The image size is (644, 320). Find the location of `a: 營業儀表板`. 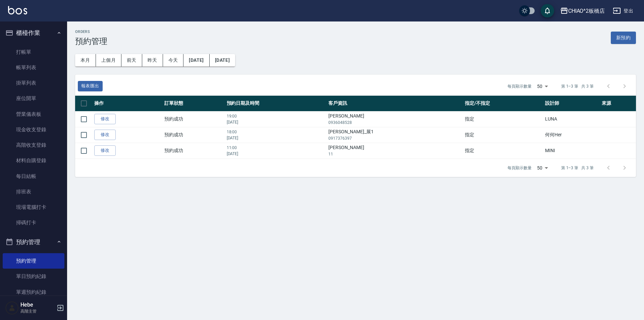

a: 營業儀表板 is located at coordinates (34, 114).